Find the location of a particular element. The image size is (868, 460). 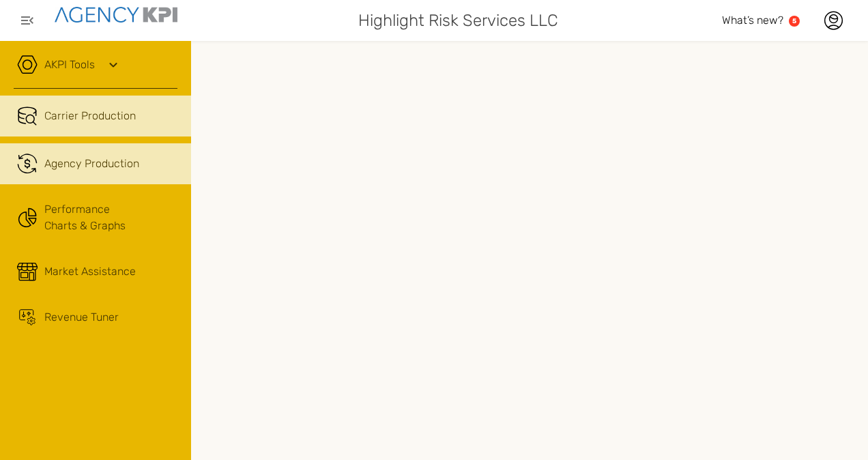

text: 5 is located at coordinates (795, 21).